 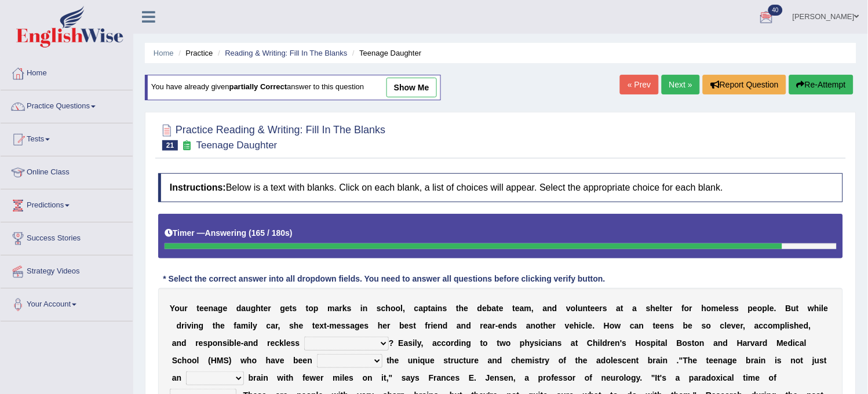 I want to click on a: Home, so click(x=67, y=72).